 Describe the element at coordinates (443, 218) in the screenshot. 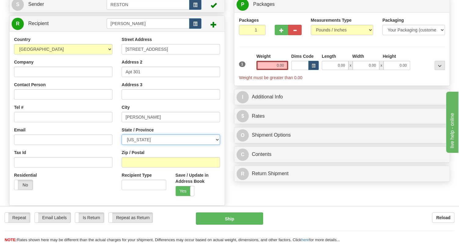

I see `b: Reload` at that location.